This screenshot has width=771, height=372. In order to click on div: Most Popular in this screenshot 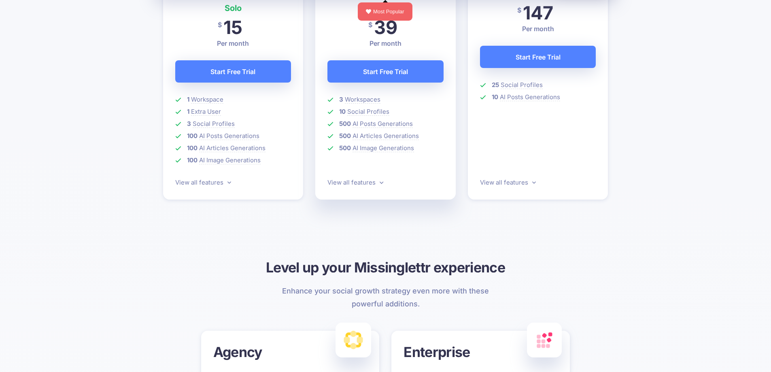, I will do `click(385, 11)`.